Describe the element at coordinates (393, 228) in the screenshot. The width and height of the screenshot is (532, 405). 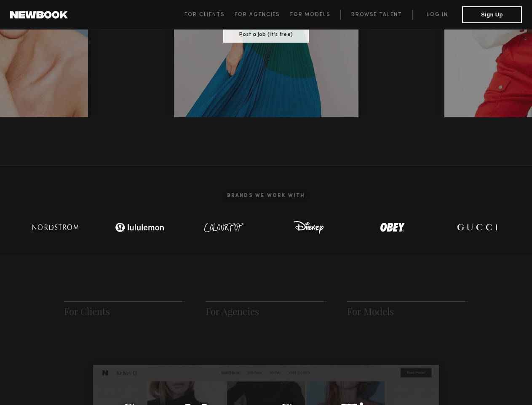
I see `img: logo-obey.svg` at that location.